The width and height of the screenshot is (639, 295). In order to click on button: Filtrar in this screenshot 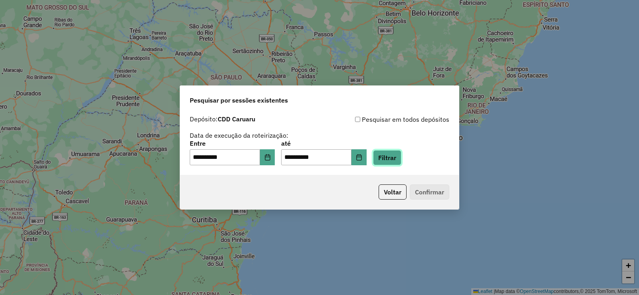, I will do `click(387, 158)`.